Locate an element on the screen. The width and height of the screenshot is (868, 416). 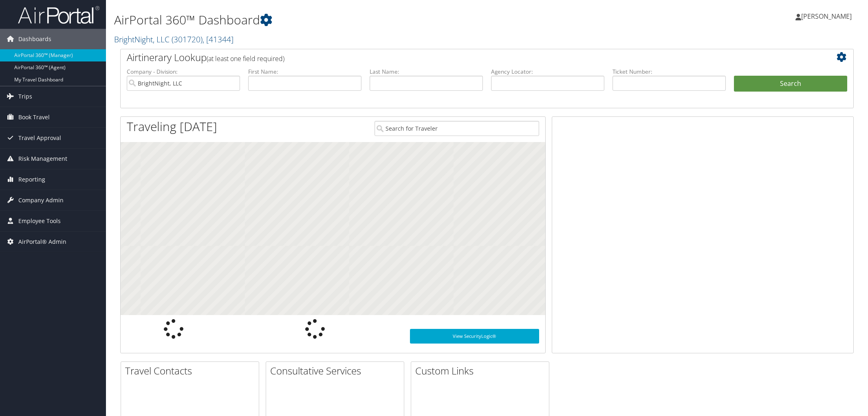
span: Reporting is located at coordinates (32, 179).